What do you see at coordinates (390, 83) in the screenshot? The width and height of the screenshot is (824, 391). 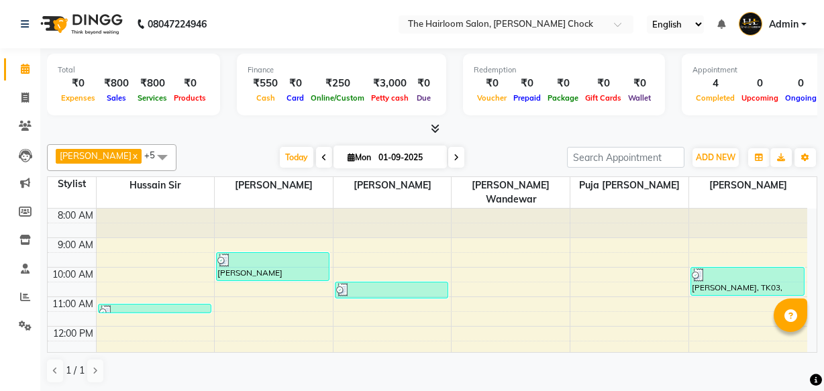 I see `div: ₹3,000` at bounding box center [390, 83].